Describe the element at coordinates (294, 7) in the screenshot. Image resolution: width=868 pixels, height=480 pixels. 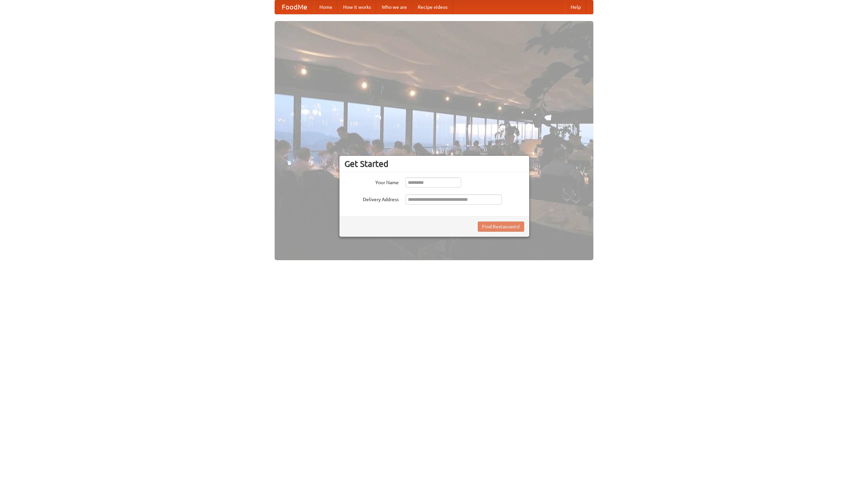
I see `a: FoodMe` at that location.